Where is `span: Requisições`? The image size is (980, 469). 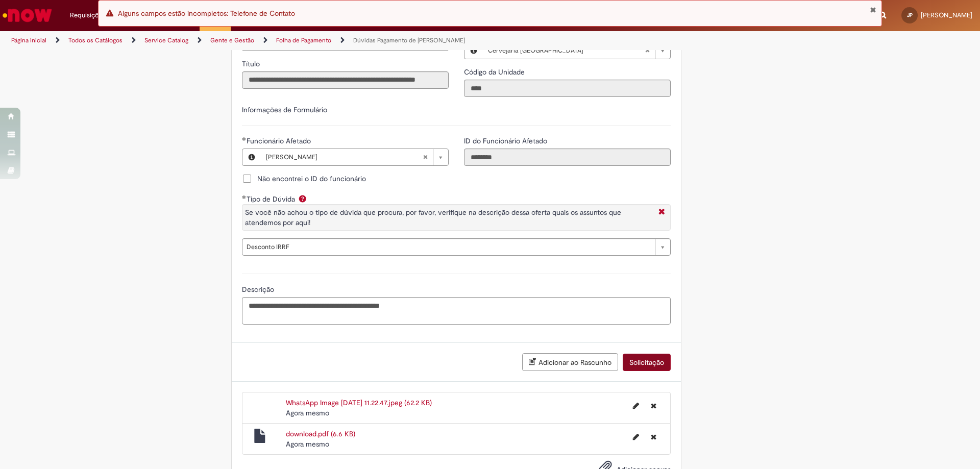
span: Requisições is located at coordinates (88, 15).